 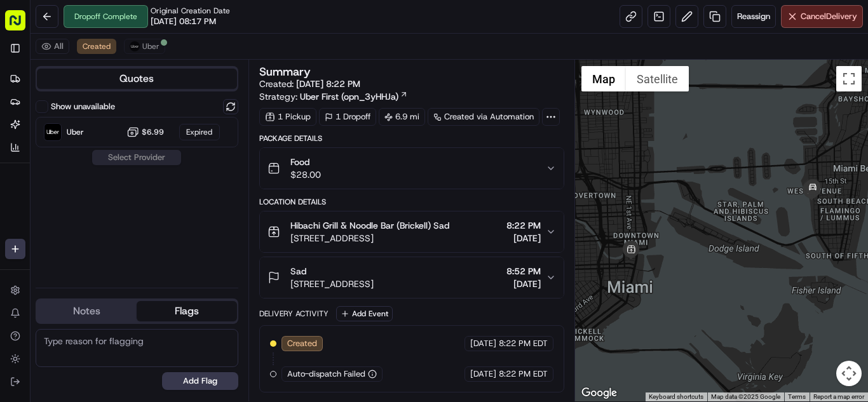 What do you see at coordinates (102, 139) in the screenshot?
I see `div: We're available if you need us!` at bounding box center [102, 139].